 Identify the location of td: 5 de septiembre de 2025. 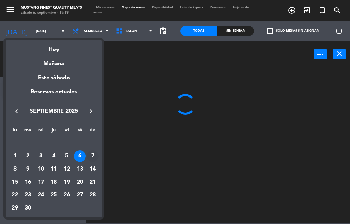
(67, 157).